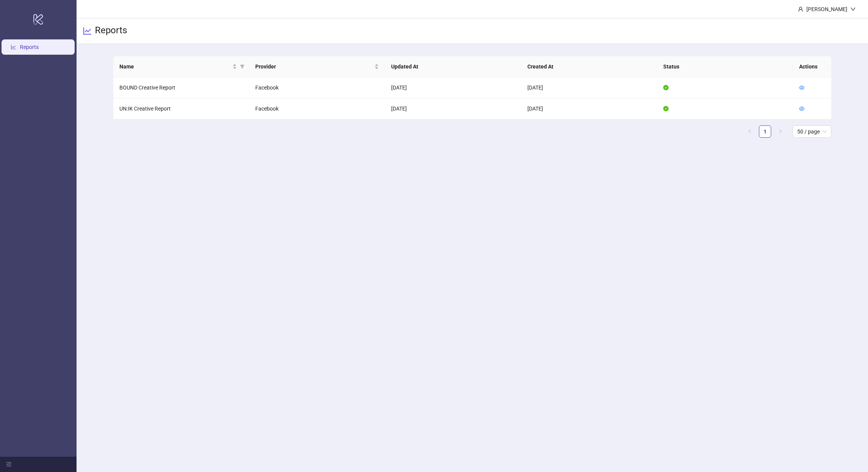 This screenshot has height=472, width=868. Describe the element at coordinates (317, 67) in the screenshot. I see `th: Provider` at that location.